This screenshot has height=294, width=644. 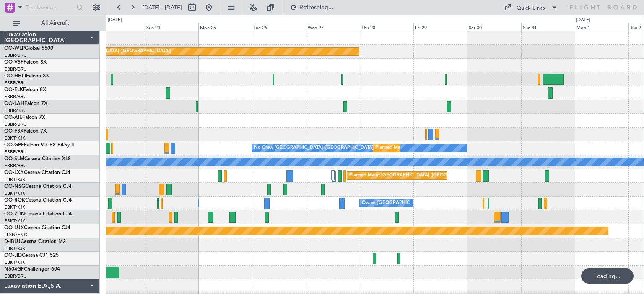 What do you see at coordinates (14, 159) in the screenshot?
I see `span: OO-SLM` at bounding box center [14, 159].